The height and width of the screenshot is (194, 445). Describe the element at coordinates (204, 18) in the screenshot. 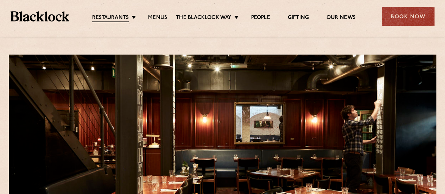

I see `a: The Blacklock Way` at that location.